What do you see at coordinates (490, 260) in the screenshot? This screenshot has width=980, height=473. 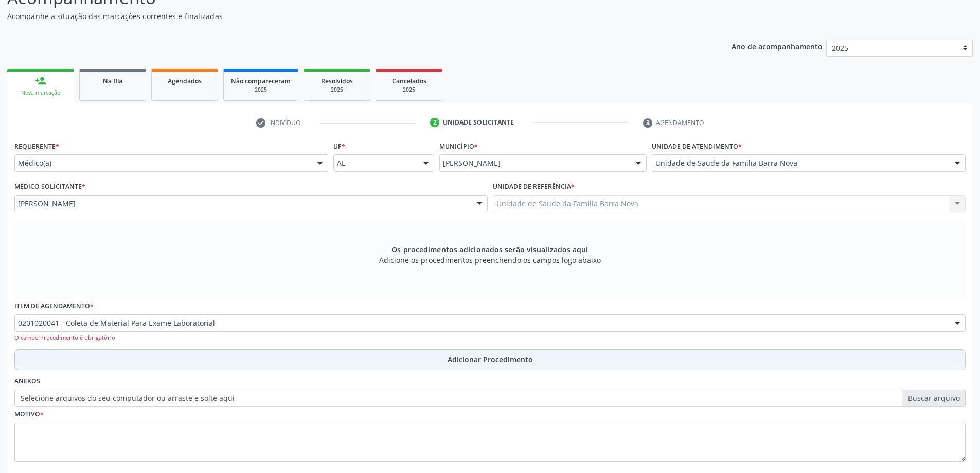 I see `span: Adicione os procedimentos preenchendo os campos logo abaixo` at bounding box center [490, 260].